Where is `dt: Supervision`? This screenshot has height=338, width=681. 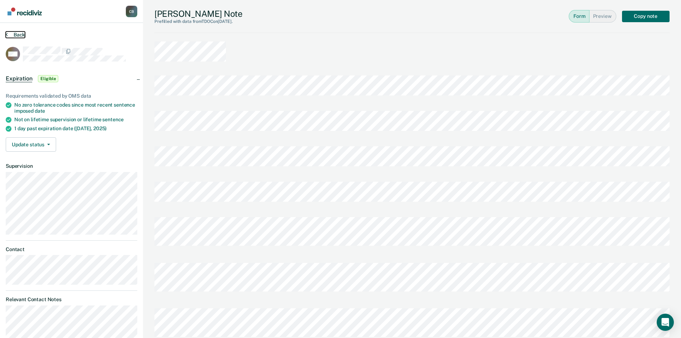 dt: Supervision is located at coordinates (72, 166).